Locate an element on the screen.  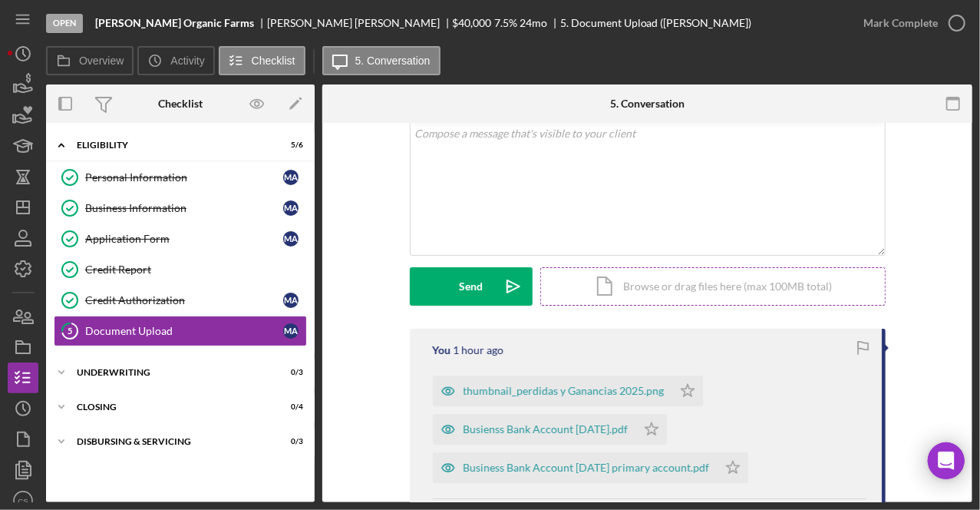
label: Overview is located at coordinates (101, 61).